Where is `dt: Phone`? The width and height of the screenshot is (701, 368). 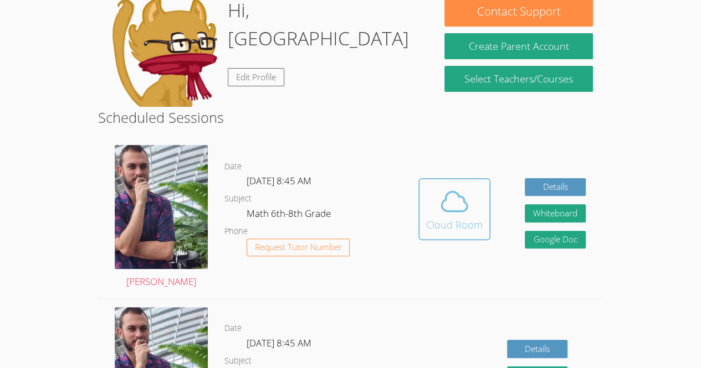 dt: Phone is located at coordinates (236, 232).